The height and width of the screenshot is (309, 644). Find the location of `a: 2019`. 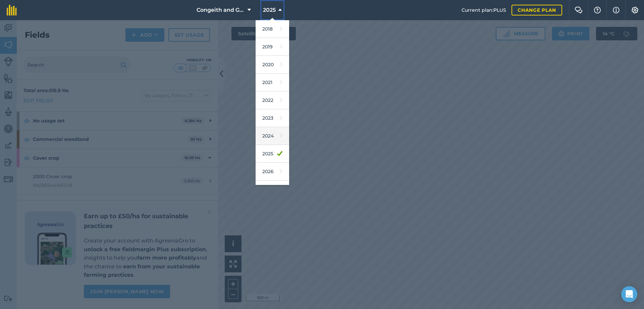

a: 2019 is located at coordinates (272, 47).